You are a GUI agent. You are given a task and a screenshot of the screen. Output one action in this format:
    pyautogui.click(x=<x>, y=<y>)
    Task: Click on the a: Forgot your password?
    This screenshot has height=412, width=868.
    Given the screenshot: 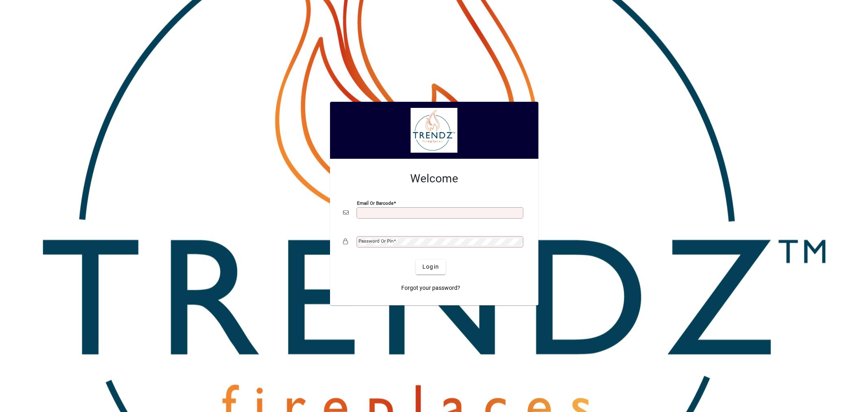 What is the action you would take?
    pyautogui.click(x=431, y=288)
    